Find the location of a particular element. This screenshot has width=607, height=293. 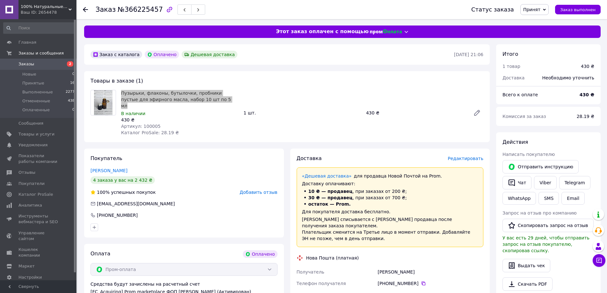

a: Скачать PDF is located at coordinates (527, 284).